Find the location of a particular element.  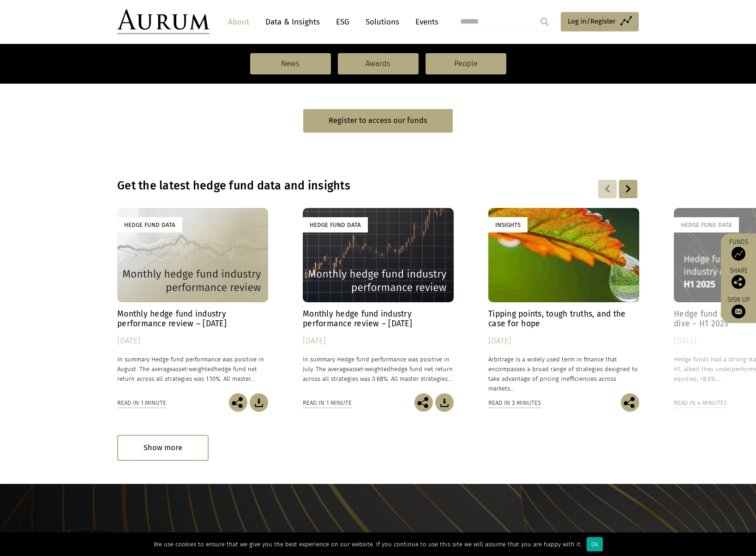

a: News is located at coordinates (291, 64).